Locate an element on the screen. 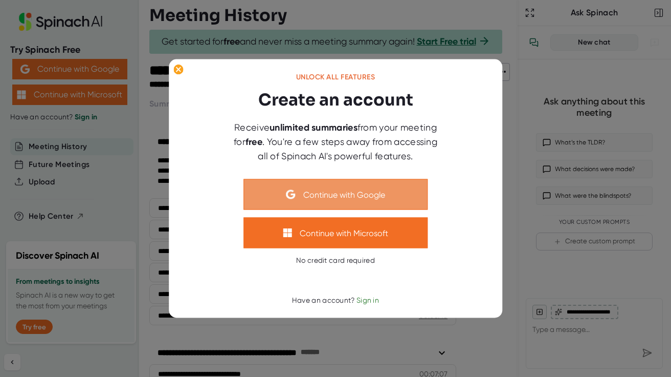 The width and height of the screenshot is (671, 377). button: Continue with Google is located at coordinates (336, 194).